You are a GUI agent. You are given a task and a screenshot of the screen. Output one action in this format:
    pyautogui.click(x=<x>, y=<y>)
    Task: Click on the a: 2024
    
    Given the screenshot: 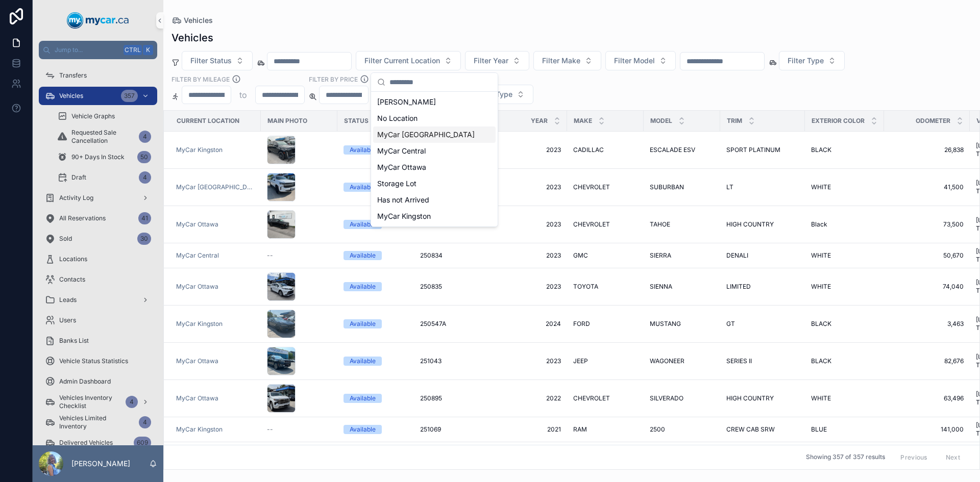 What is the action you would take?
    pyautogui.click(x=529, y=323)
    